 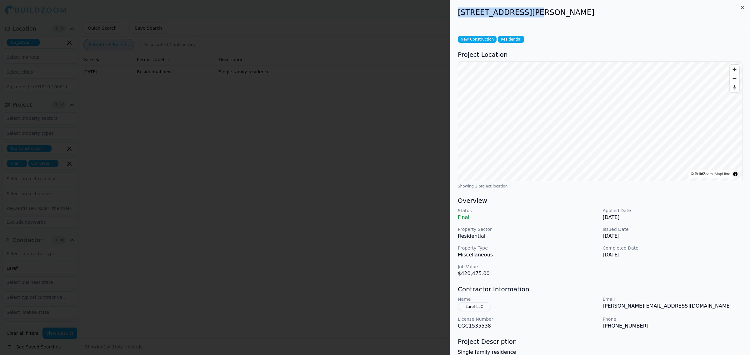 What do you see at coordinates (600, 342) in the screenshot?
I see `h3: Project Description` at bounding box center [600, 342].